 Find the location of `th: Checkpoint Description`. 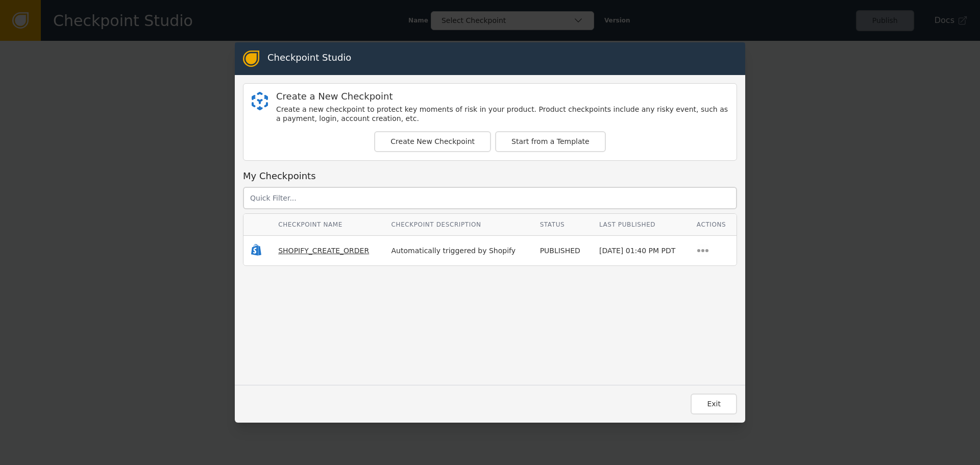

th: Checkpoint Description is located at coordinates (458, 225).